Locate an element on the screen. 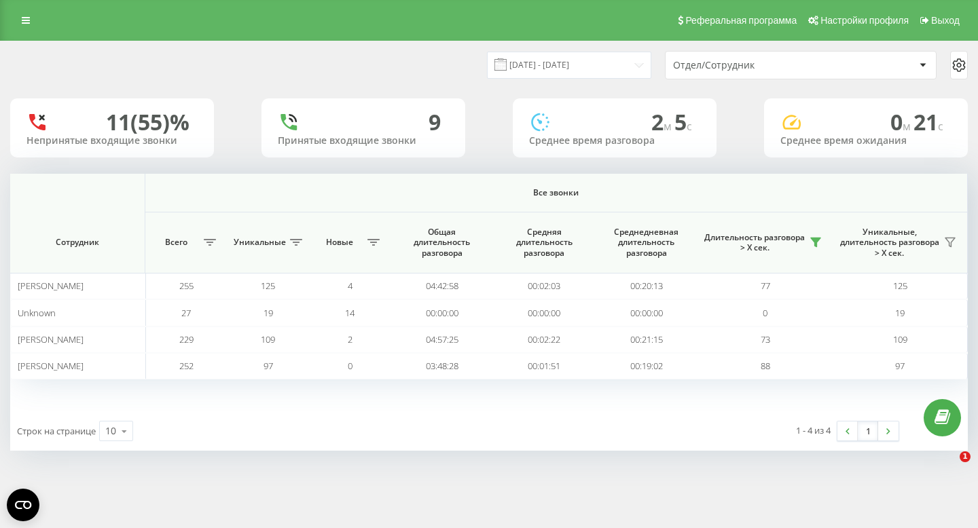  span: Среднедневная длительность разговора is located at coordinates (646, 242).